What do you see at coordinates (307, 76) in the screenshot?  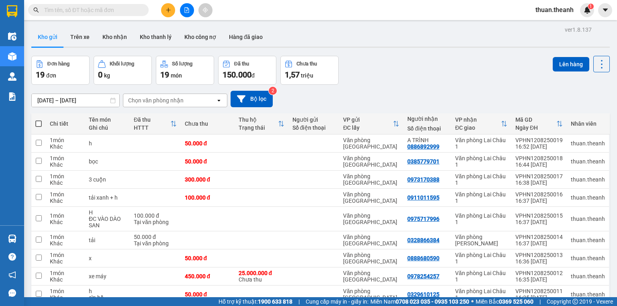 I see `span: triệu` at bounding box center [307, 76].